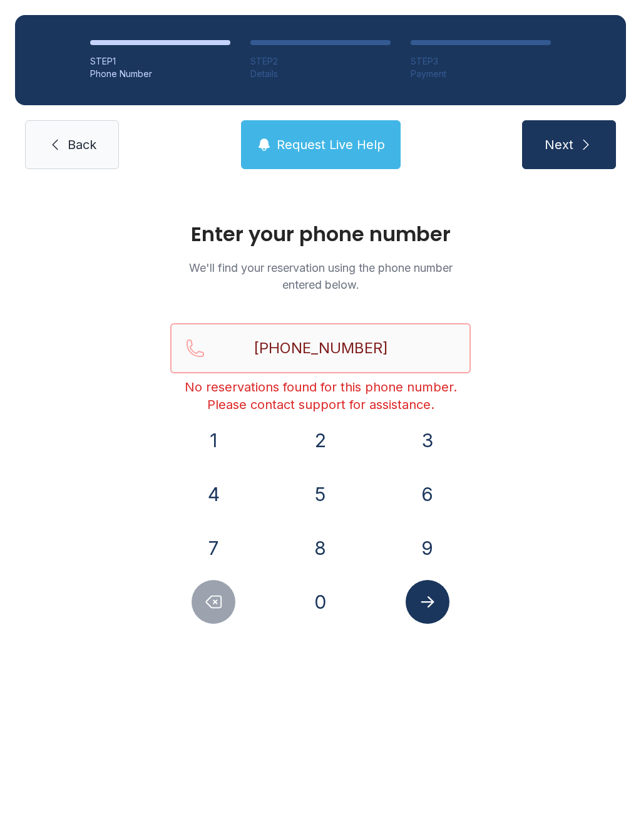 The width and height of the screenshot is (641, 828). What do you see at coordinates (331, 145) in the screenshot?
I see `span: Request Live Help` at bounding box center [331, 145].